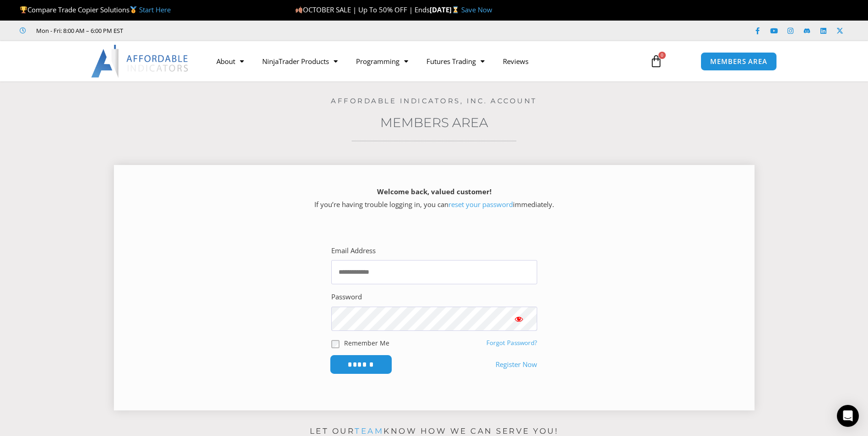  Describe the element at coordinates (362, 10) in the screenshot. I see `span: OCTOBER SALE | Up To 50% OFF | Ends` at that location.